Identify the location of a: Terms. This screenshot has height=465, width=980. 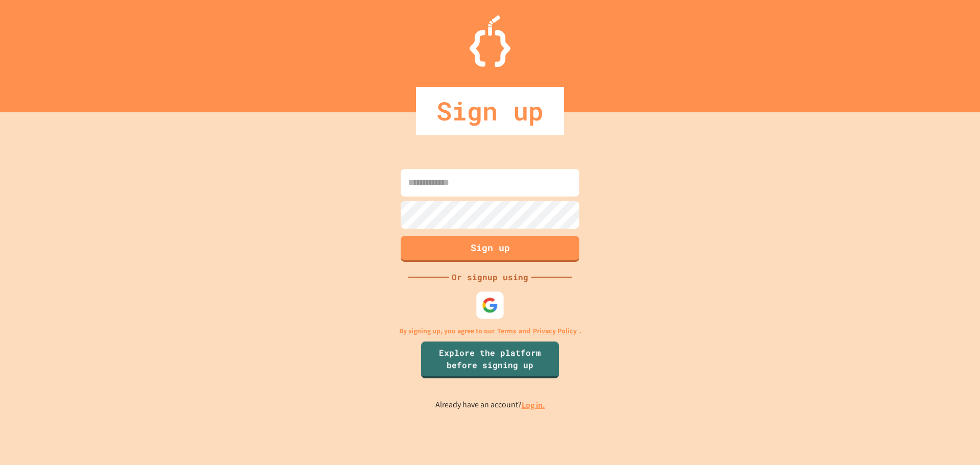
(506, 331).